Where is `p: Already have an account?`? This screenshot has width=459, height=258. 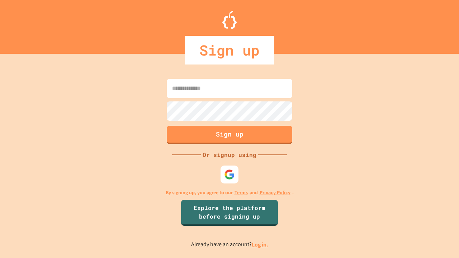
p: Already have an account? is located at coordinates (229, 244).